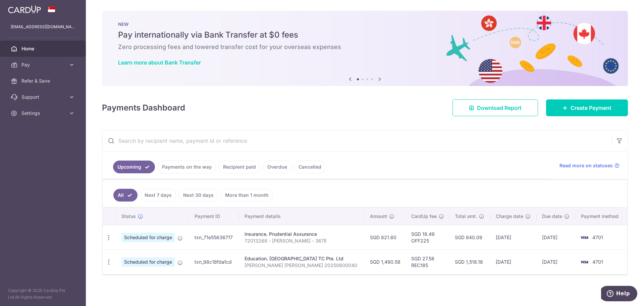 The image size is (644, 306). What do you see at coordinates (365, 24) in the screenshot?
I see `p: NEW` at bounding box center [365, 24].